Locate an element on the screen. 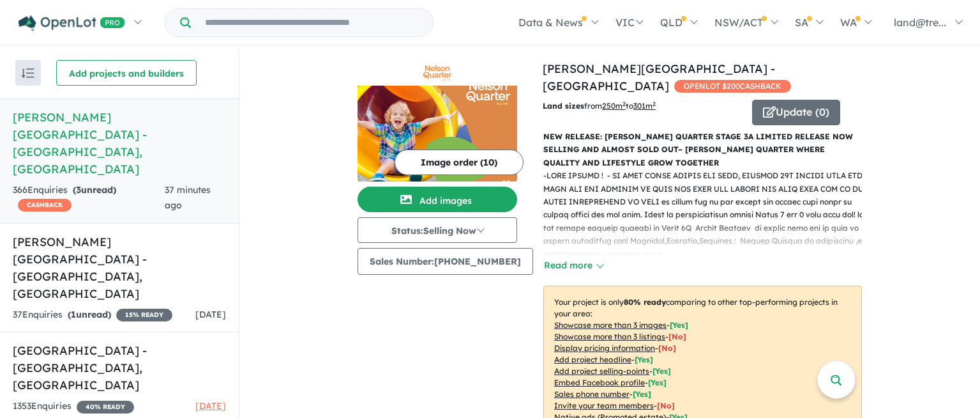 This screenshot has width=980, height=418. a: Nelson Quarter Estate - Box Hill LogoNelson Quarter Estate - Box Hill is located at coordinates (438, 121).